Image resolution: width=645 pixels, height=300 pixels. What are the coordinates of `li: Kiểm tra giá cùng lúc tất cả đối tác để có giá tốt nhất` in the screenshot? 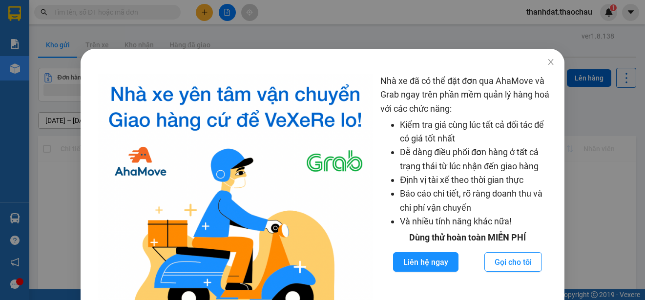 It's located at (477, 132).